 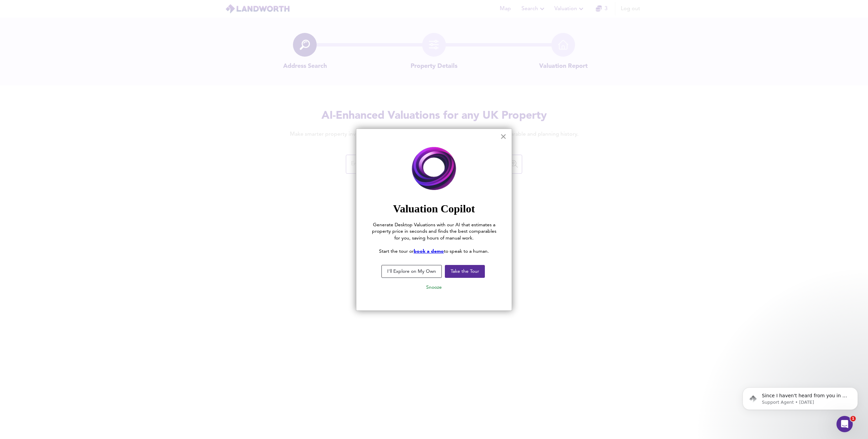 I want to click on p: Message from Support Agent, sent 1d ago, so click(x=74, y=29).